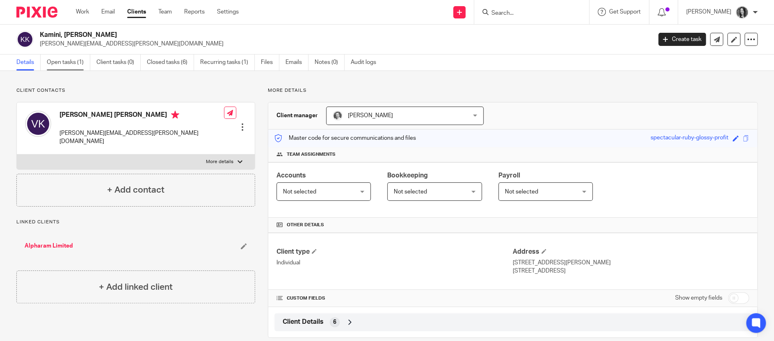  Describe the element at coordinates (119, 62) in the screenshot. I see `a: Client tasks (0)` at that location.